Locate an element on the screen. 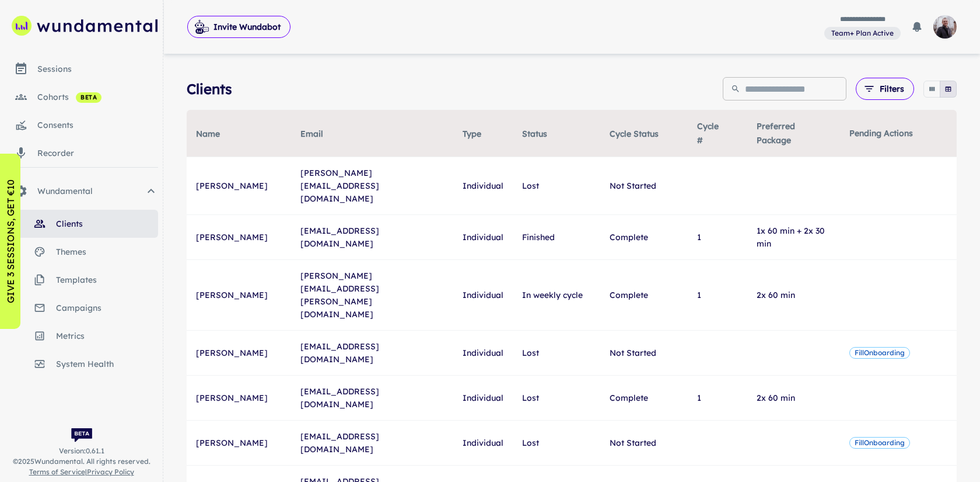 This screenshot has width=980, height=482. span: system health is located at coordinates (107, 364).